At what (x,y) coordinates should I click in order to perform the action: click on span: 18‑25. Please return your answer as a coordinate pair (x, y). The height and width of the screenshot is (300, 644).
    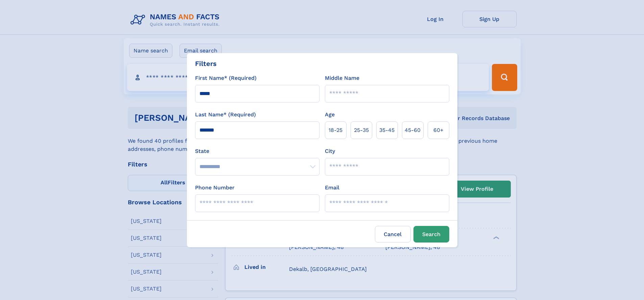
    Looking at the image, I should click on (335, 131).